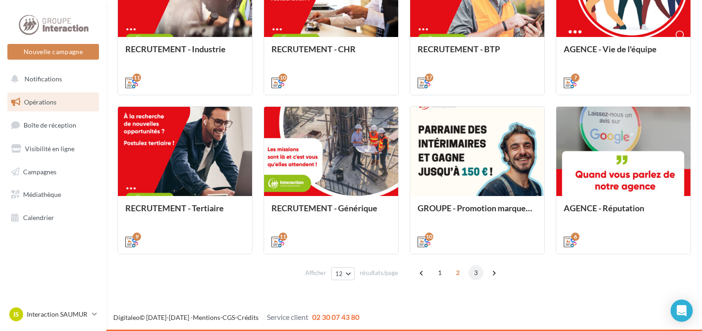 Image resolution: width=702 pixels, height=331 pixels. Describe the element at coordinates (53, 314) in the screenshot. I see `a: IS Interaction SAUMUR` at that location.